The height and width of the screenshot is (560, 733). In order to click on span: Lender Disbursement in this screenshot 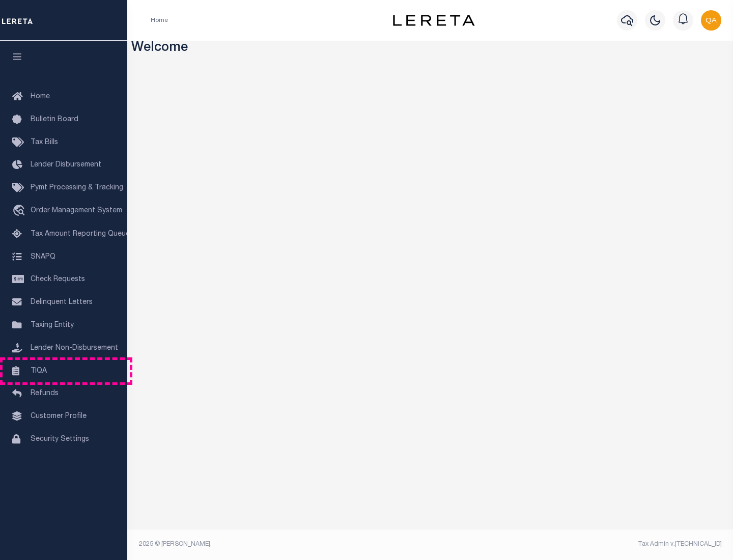, I will do `click(65, 165)`.